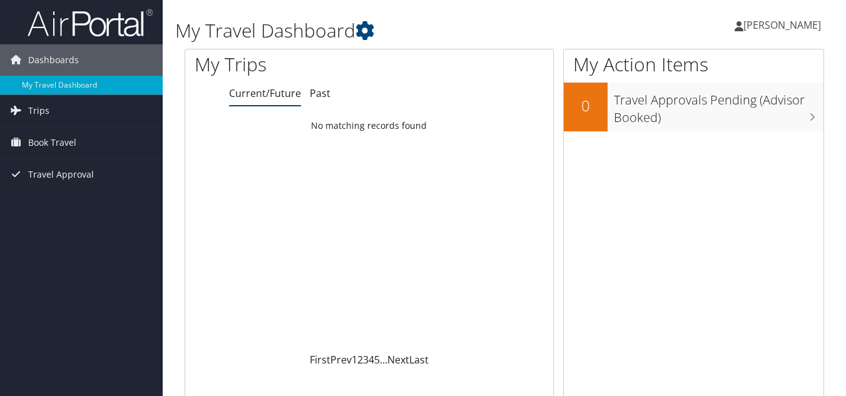 The width and height of the screenshot is (846, 396). Describe the element at coordinates (694, 106) in the screenshot. I see `a: 0Travel Approvals Pending (Advisor Booked)` at that location.